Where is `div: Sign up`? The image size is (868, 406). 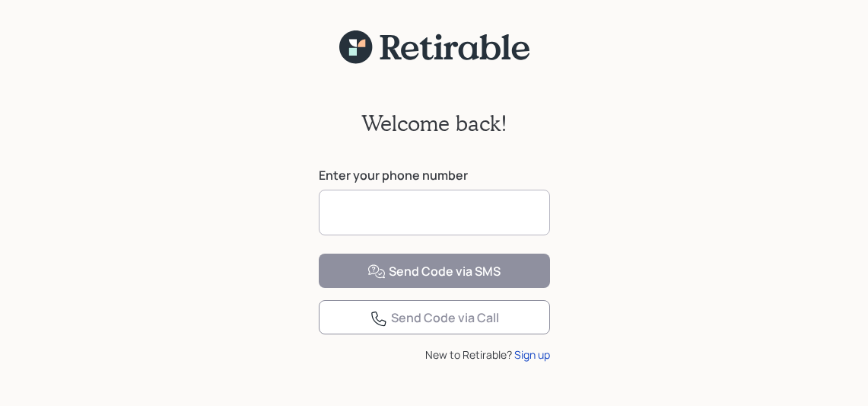
div: Sign up is located at coordinates (532, 354).